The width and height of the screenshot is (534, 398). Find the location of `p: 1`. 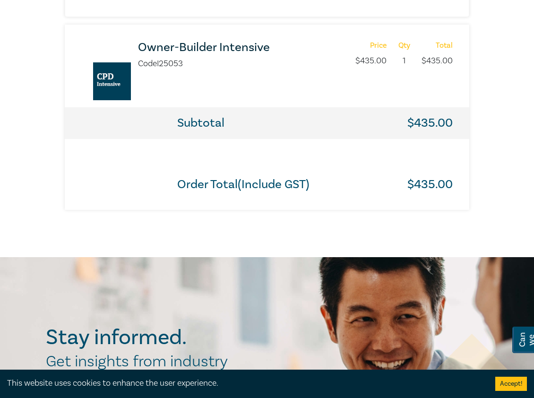

p: 1 is located at coordinates (404, 61).